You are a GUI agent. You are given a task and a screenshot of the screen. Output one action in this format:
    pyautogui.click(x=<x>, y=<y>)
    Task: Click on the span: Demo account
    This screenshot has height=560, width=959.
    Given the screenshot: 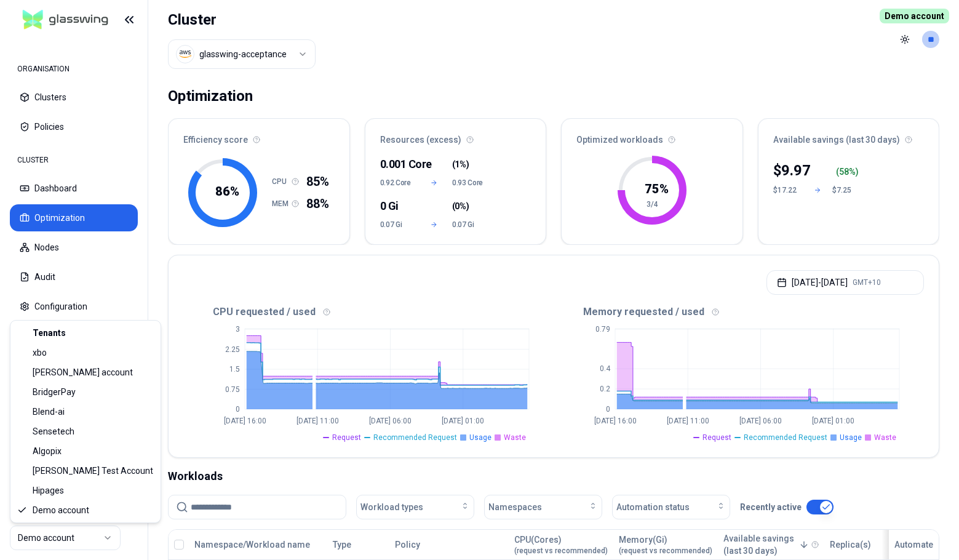 What is the action you would take?
    pyautogui.click(x=61, y=510)
    